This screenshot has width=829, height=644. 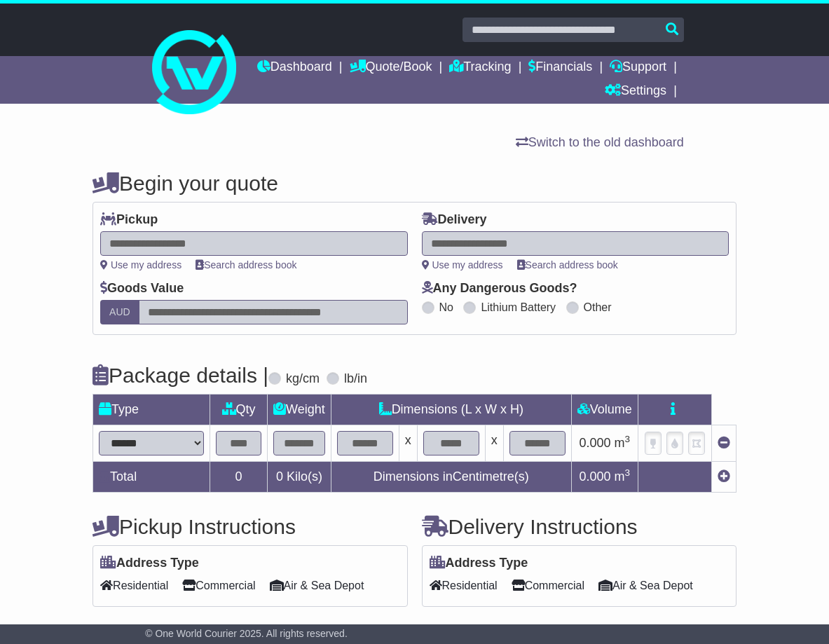 What do you see at coordinates (414, 183) in the screenshot?
I see `h4: Begin your quote` at bounding box center [414, 183].